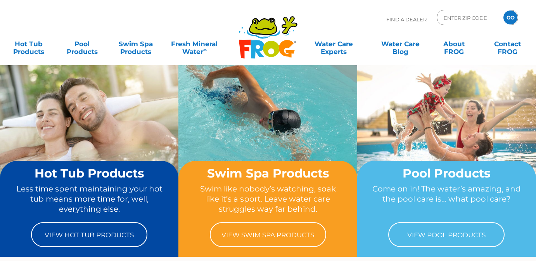  I want to click on a: Water CareBlog, so click(401, 44).